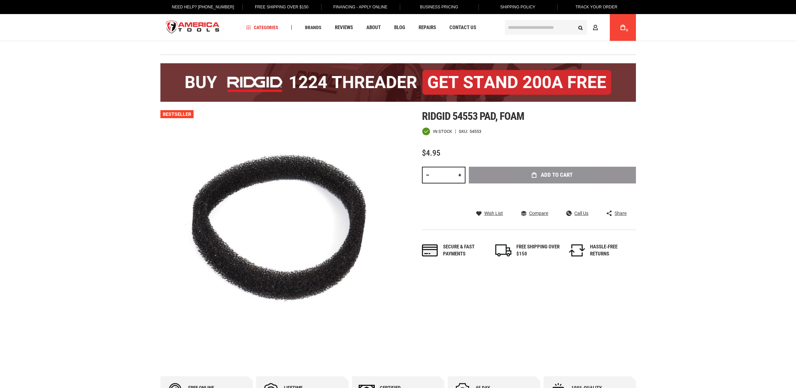 The width and height of the screenshot is (796, 388). I want to click on span: Contact Us, so click(463, 27).